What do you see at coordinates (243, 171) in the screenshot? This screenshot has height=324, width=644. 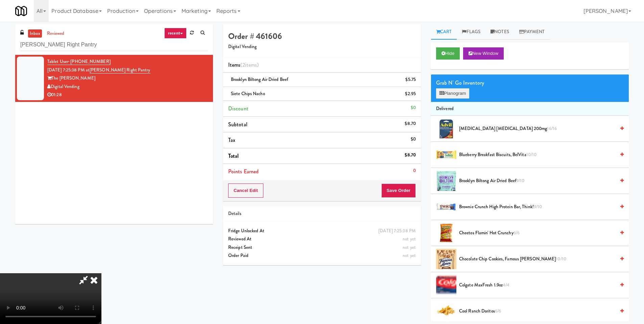 I see `span: Points Earned` at bounding box center [243, 171].